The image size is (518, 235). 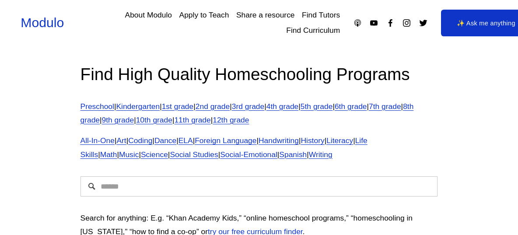 I want to click on span: History, so click(x=312, y=140).